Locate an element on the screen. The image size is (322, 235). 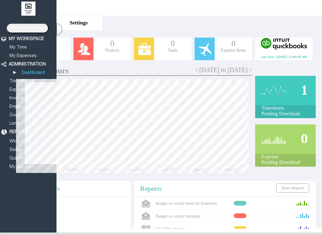
div: Hide Menus is located at coordinates (59, 30).